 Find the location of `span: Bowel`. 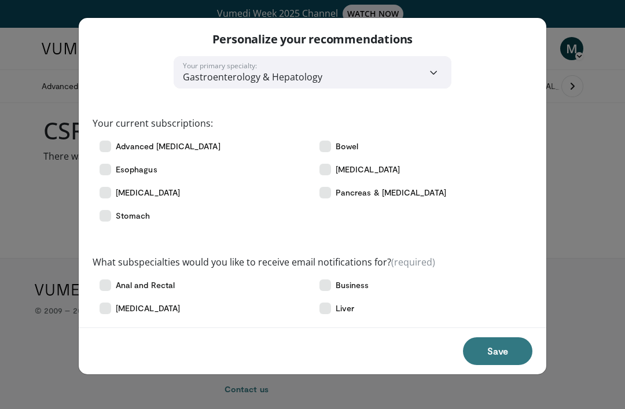

span: Bowel is located at coordinates (347, 147).